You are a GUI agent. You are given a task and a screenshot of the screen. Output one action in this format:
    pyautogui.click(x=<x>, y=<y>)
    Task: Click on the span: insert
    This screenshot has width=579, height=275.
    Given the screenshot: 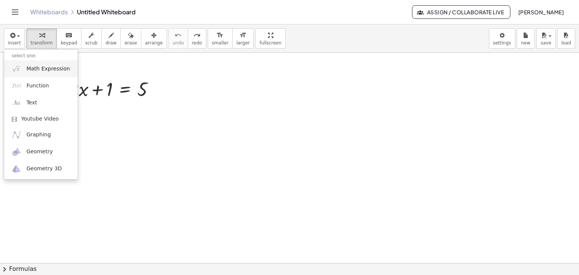 What is the action you would take?
    pyautogui.click(x=14, y=43)
    